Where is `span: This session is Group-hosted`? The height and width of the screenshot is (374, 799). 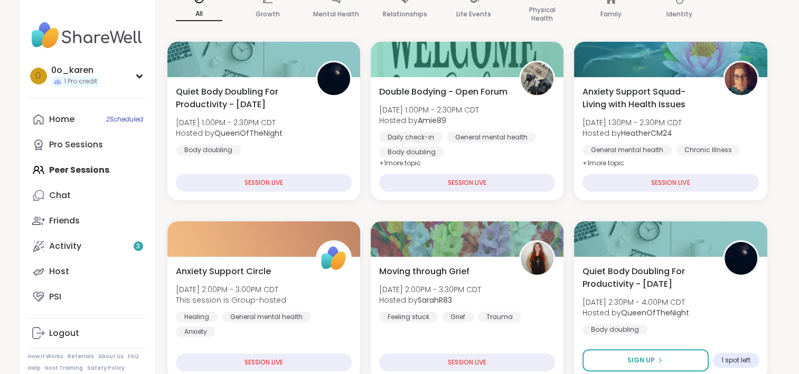
span: This session is Group-hosted is located at coordinates (231, 300).